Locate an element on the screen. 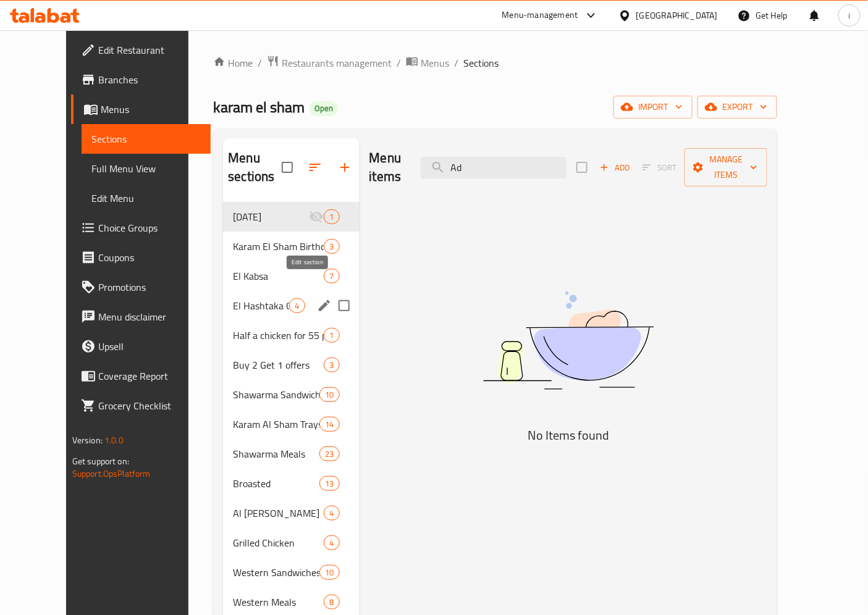  div: potato day is located at coordinates (270, 217).